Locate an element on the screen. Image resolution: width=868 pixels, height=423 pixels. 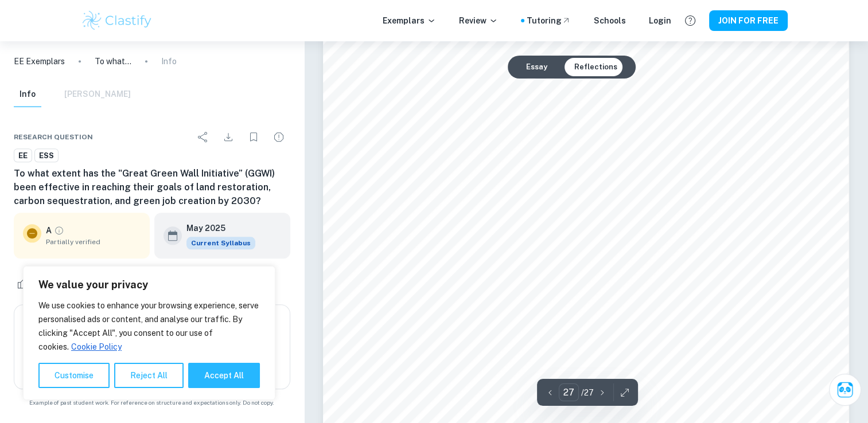
button: Ask Clai is located at coordinates (845, 389).